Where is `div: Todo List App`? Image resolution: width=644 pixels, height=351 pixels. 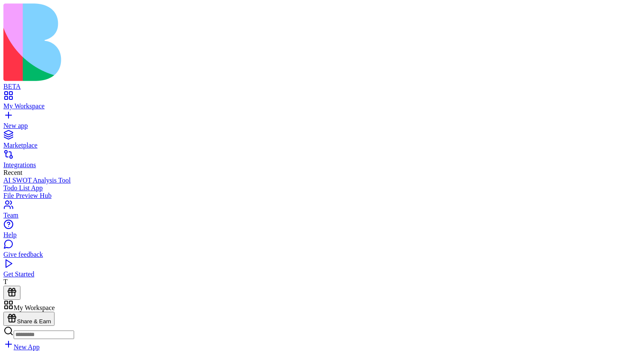
div: Todo List App is located at coordinates (322, 188).